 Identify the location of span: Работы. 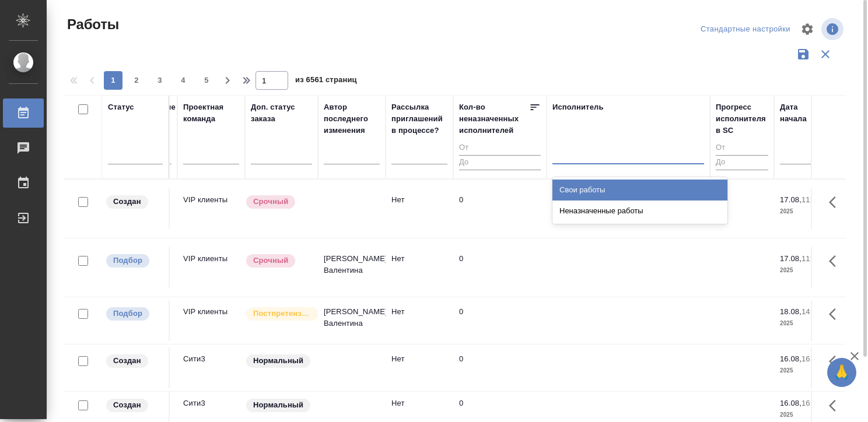
(92, 24).